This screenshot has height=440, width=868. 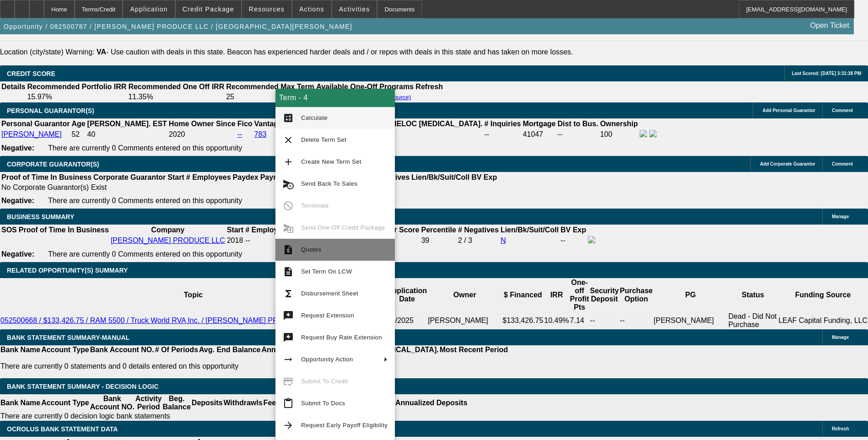 What do you see at coordinates (268, 124) in the screenshot?
I see `b: Vantage` at bounding box center [268, 124].